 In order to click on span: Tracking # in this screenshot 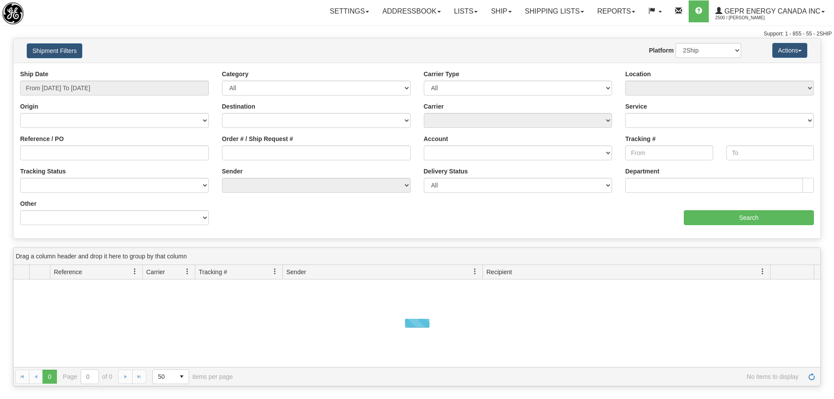, I will do `click(213, 272)`.